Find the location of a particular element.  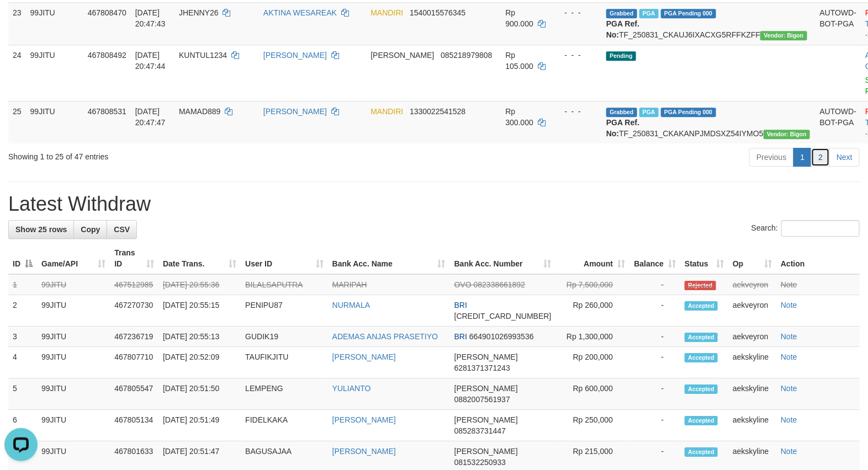

th: User ID: activate to sort column ascending is located at coordinates (285, 258).